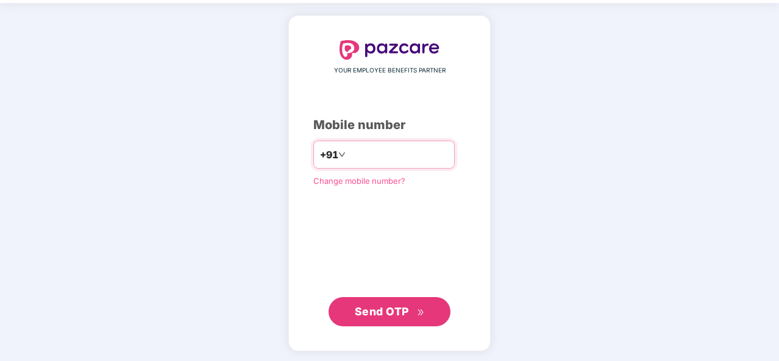 This screenshot has height=361, width=779. Describe the element at coordinates (389, 71) in the screenshot. I see `span: YOUR EMPLOYEE BENEFITS PARTNER` at that location.